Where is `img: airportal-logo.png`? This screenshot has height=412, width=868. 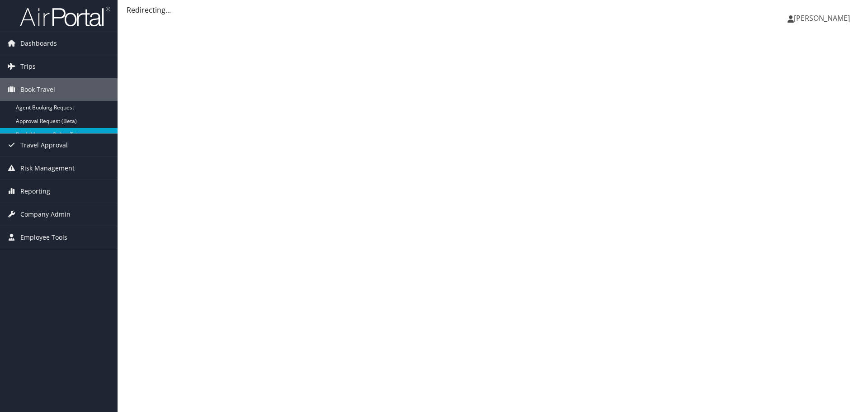 img: airportal-logo.png is located at coordinates (65, 16).